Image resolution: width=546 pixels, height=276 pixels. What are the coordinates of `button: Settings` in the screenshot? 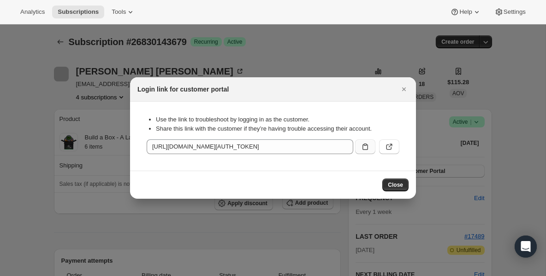 It's located at (510, 12).